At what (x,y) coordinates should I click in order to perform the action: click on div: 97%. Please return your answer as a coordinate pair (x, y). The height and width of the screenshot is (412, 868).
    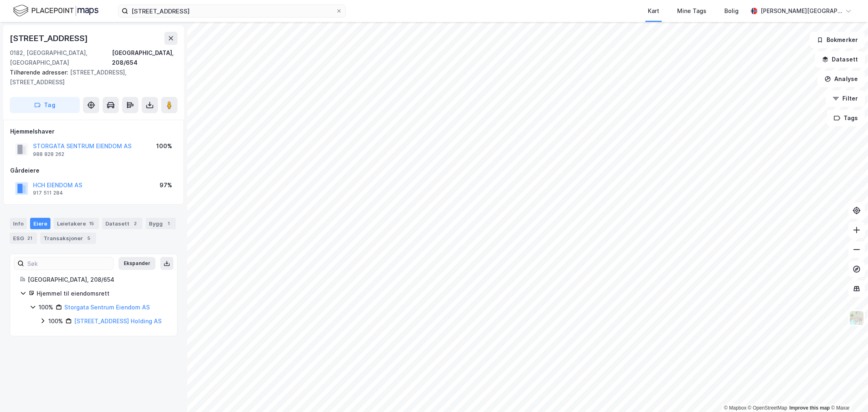
    Looking at the image, I should click on (165, 185).